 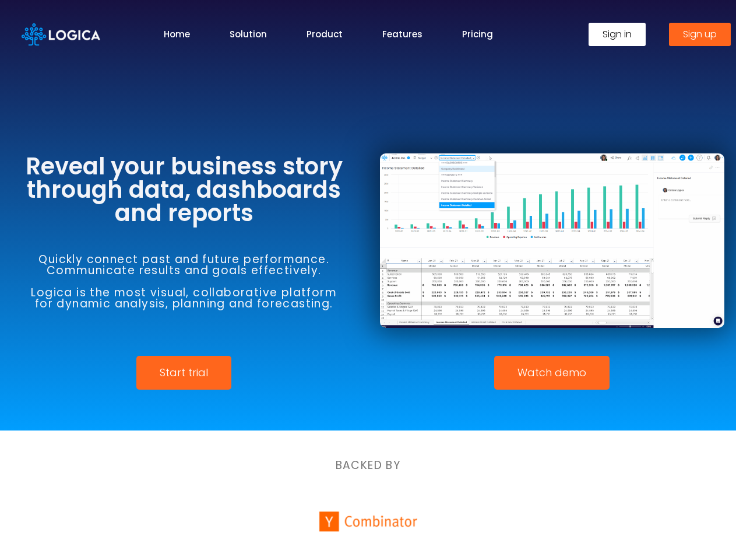 I want to click on h6: Quickly connect past and future performance. Communicate results and goals effectively. Logica is..., so click(x=184, y=281).